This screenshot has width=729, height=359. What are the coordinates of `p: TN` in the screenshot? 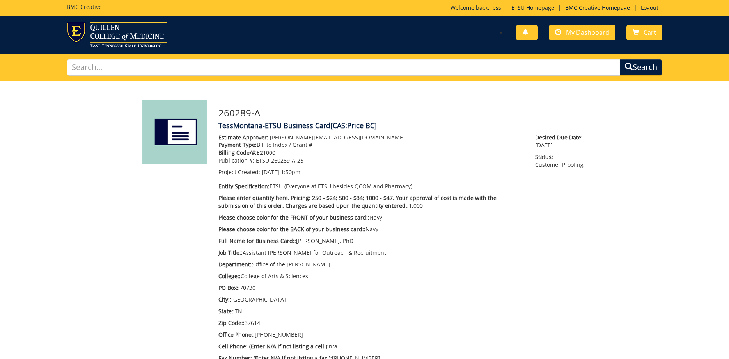 It's located at (371, 311).